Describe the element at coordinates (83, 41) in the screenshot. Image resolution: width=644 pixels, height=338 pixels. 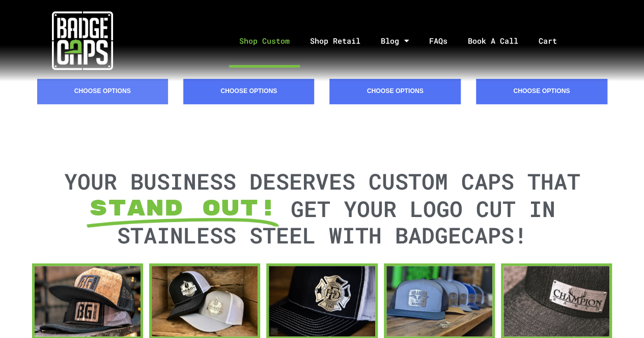
I see `img: badgecaps white logo with green acccent` at that location.